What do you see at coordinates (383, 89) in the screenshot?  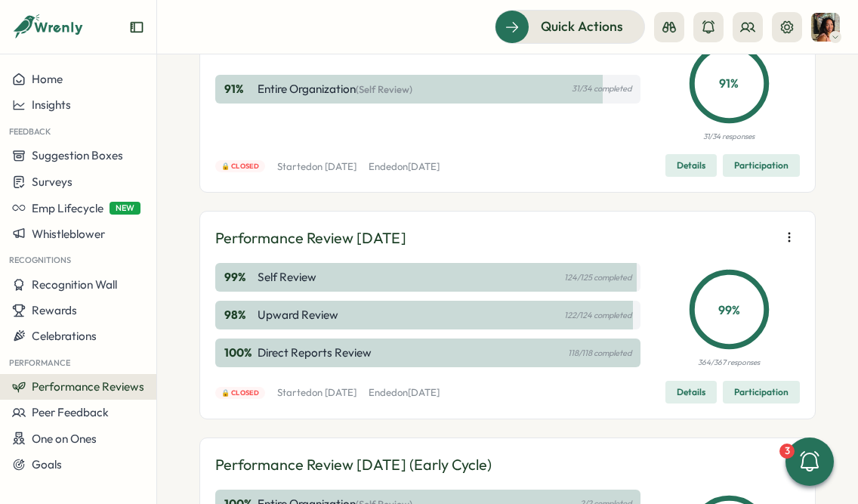 I see `span: (Self Review)` at bounding box center [383, 89].